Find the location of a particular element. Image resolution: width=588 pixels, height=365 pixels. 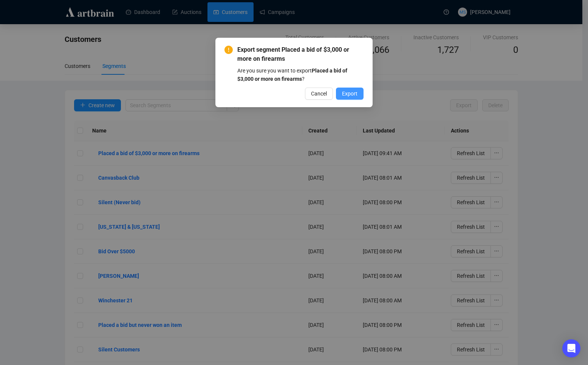

span: Export segment Placed a bid of $3,000 or more on firearms is located at coordinates (301, 54).